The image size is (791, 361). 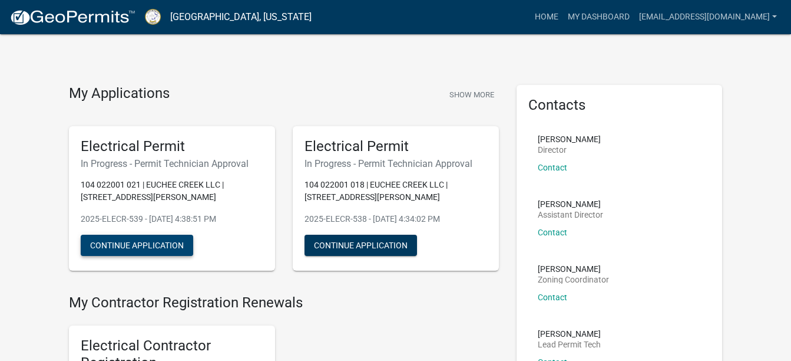 I want to click on h4: My Contractor Registration Renewals, so click(x=284, y=302).